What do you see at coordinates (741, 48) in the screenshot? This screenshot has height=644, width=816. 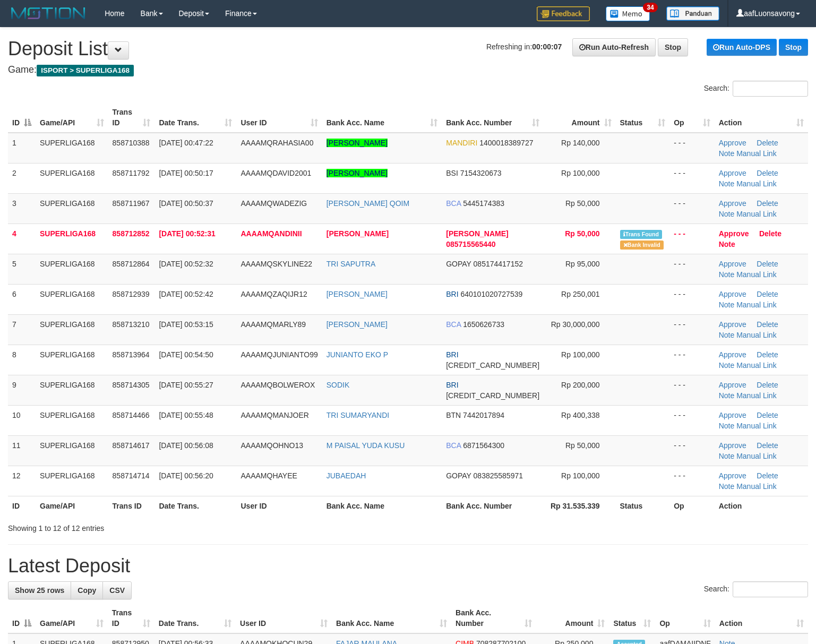 I see `a: Run Auto-DPS` at bounding box center [741, 48].